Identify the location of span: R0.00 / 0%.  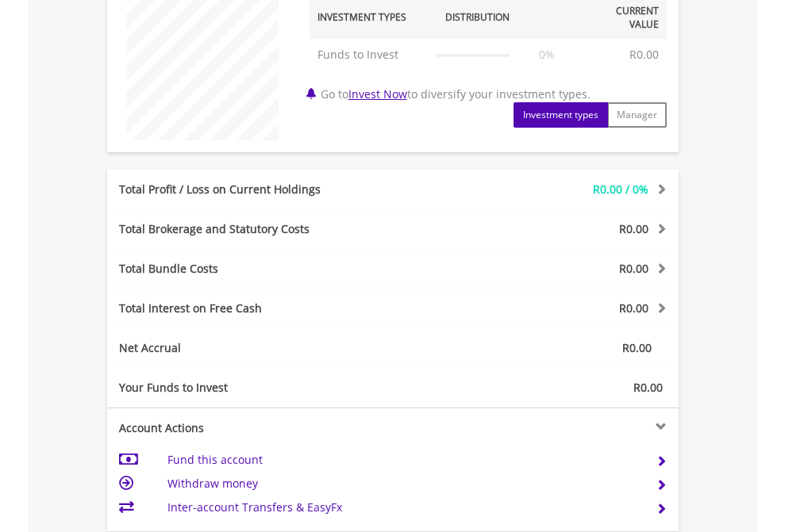
(621, 189).